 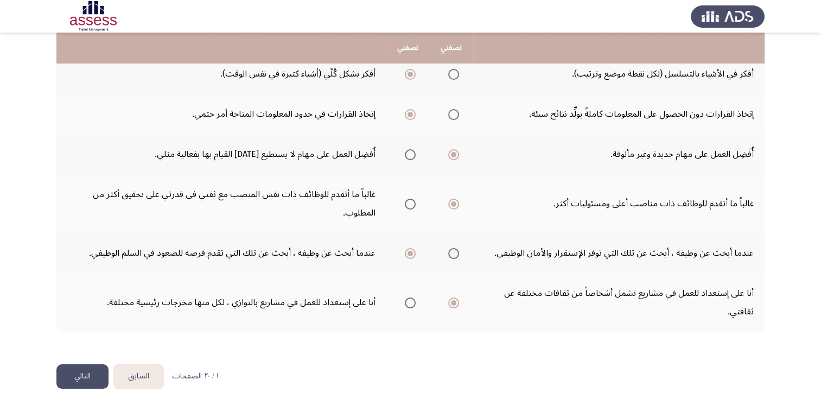 I want to click on td: أنا على إستعداد للعمل في مشاريع بالتوازي ، لكل منها مخرجات رئيسية مختلفة., so click(x=221, y=302).